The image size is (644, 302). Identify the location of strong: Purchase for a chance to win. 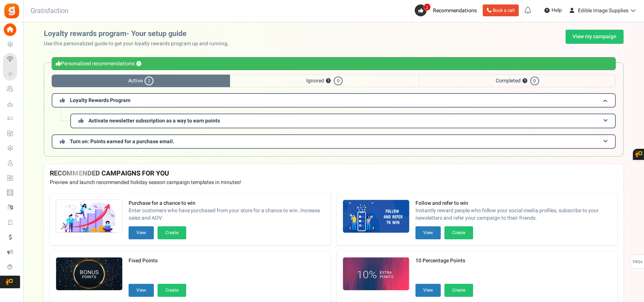
(227, 203).